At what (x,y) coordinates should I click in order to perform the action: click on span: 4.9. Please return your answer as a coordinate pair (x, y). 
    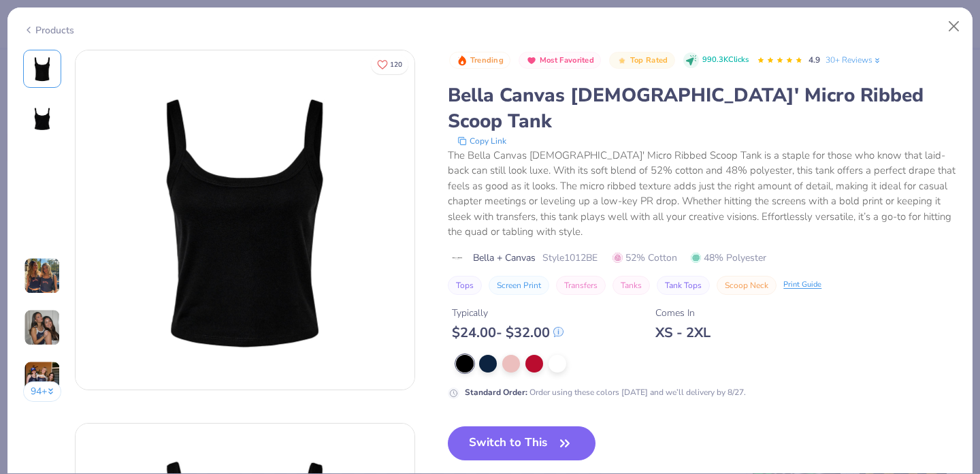
    Looking at the image, I should click on (814, 60).